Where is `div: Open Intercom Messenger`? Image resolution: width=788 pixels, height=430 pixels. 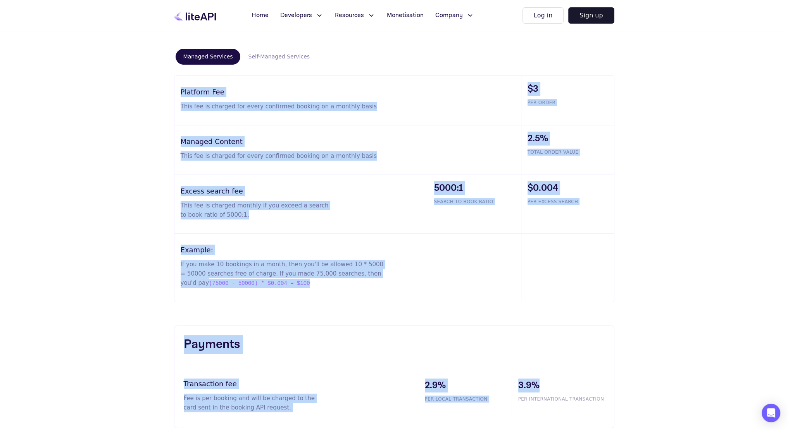
div: Open Intercom Messenger is located at coordinates (771, 413).